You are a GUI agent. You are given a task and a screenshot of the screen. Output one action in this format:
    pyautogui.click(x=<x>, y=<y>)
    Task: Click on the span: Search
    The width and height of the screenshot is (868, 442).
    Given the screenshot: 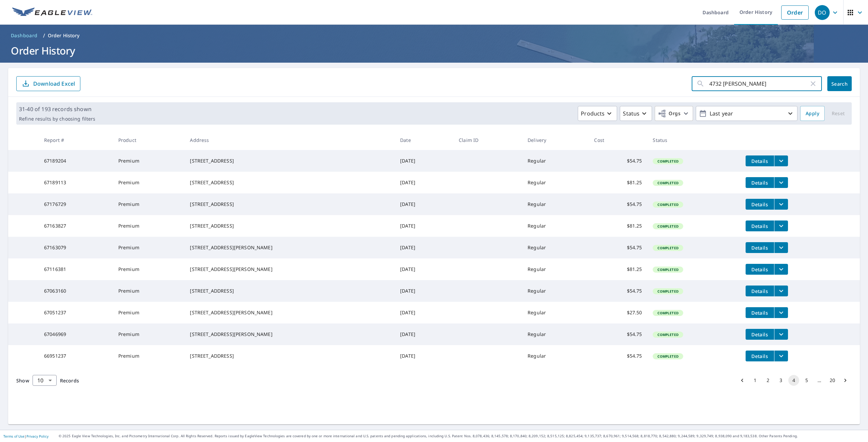 What is the action you would take?
    pyautogui.click(x=839, y=84)
    